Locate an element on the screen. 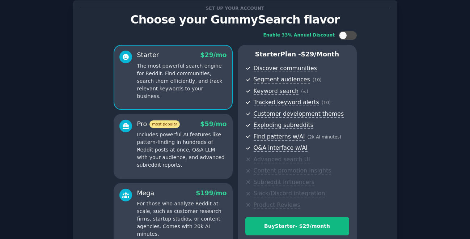 The width and height of the screenshot is (470, 239). span: Set up your account is located at coordinates (235, 8).